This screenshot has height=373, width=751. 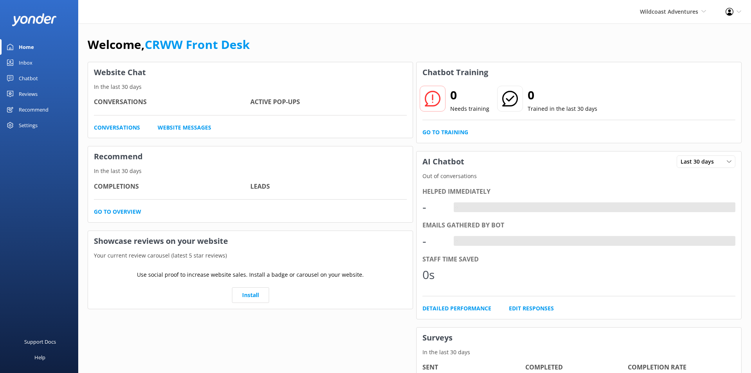 What do you see at coordinates (679, 367) in the screenshot?
I see `h4: Completion Rate` at bounding box center [679, 367].